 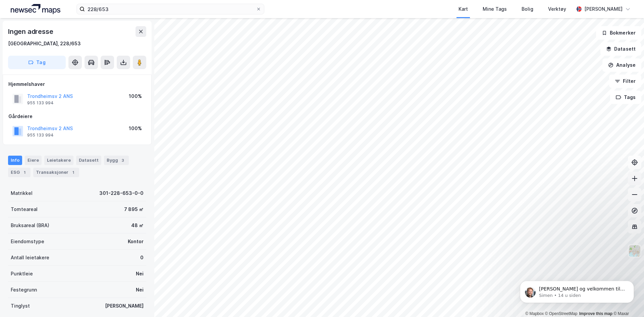 What do you see at coordinates (67, 25) in the screenshot?
I see `div: message notification from Simen, 14 u siden. Hei og velkommen til Newsec Maps, Lise Om det er du ...` at bounding box center [67, 25].